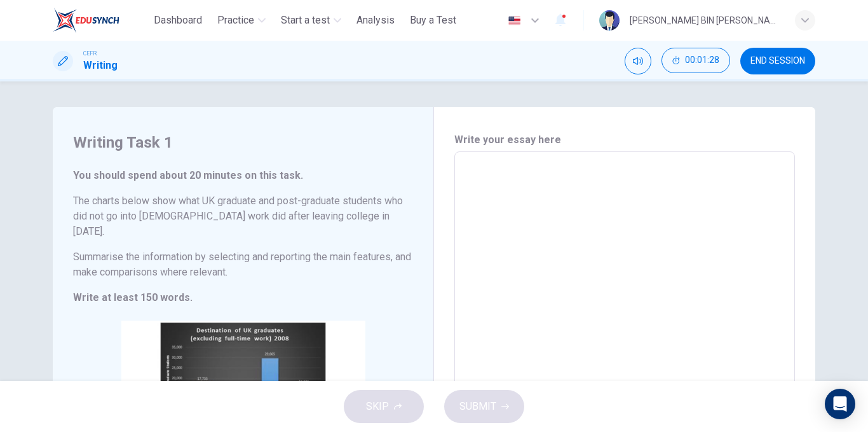 Image resolution: width=868 pixels, height=432 pixels. I want to click on span: END SESSION, so click(778, 61).